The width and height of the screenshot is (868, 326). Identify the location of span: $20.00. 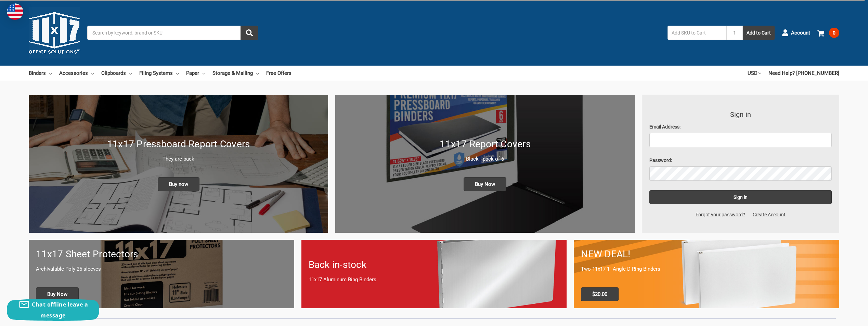
(599, 295).